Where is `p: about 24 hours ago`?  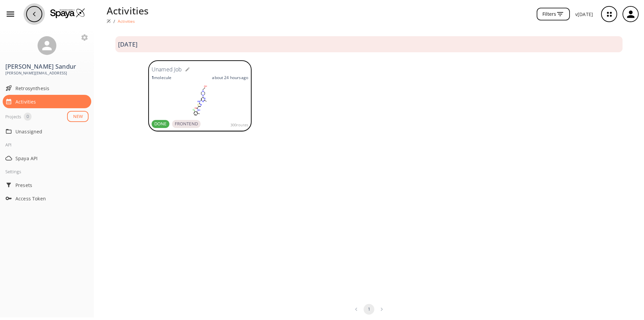 p: about 24 hours ago is located at coordinates (230, 77).